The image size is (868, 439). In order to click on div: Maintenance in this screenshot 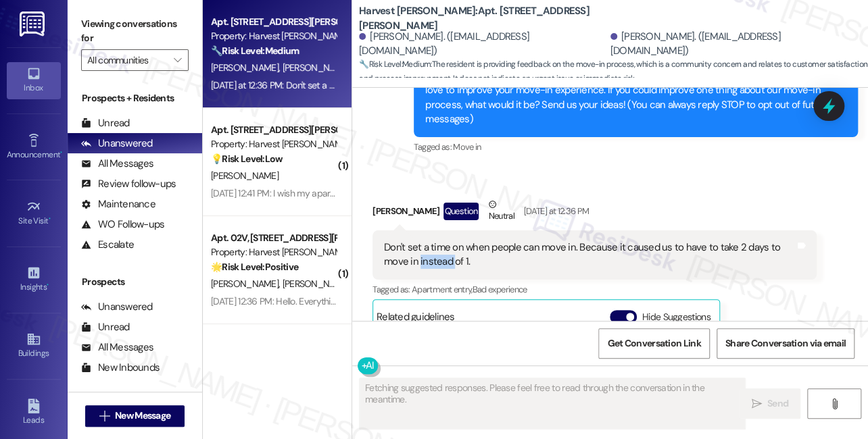, I will do `click(118, 204)`.